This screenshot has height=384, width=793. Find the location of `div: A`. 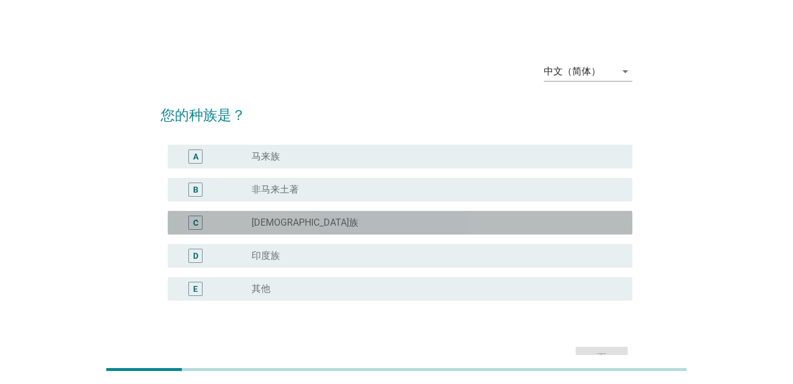

div: A is located at coordinates (195, 156).